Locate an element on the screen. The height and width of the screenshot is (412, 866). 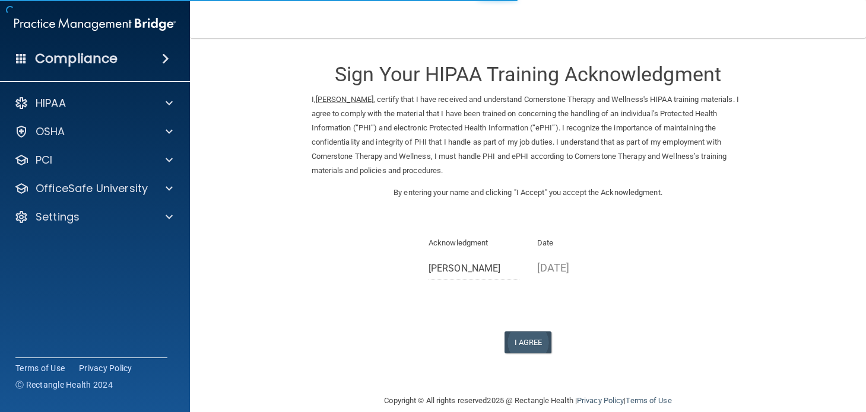
p: Acknowledgment is located at coordinates (474, 243).